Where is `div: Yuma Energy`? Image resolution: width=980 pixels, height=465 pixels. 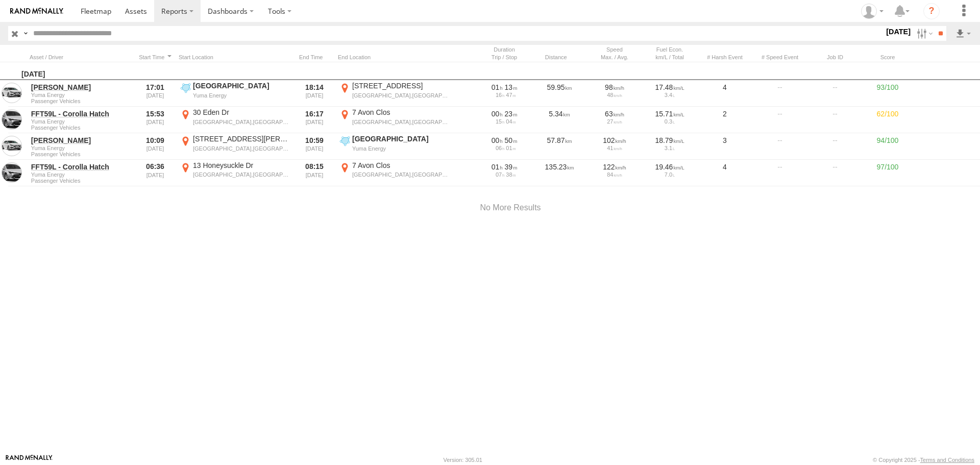 div: Yuma Energy is located at coordinates (401, 149).